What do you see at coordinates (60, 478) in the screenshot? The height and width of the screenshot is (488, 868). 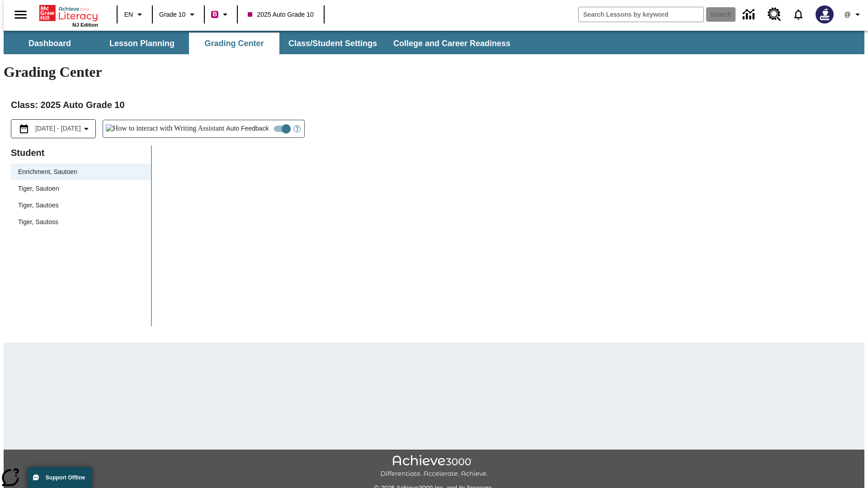 I see `button: Support Offline` at bounding box center [60, 478].